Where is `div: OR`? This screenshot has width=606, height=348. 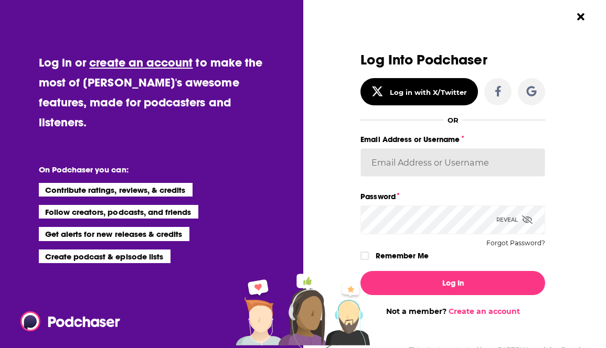 div: OR is located at coordinates (453, 120).